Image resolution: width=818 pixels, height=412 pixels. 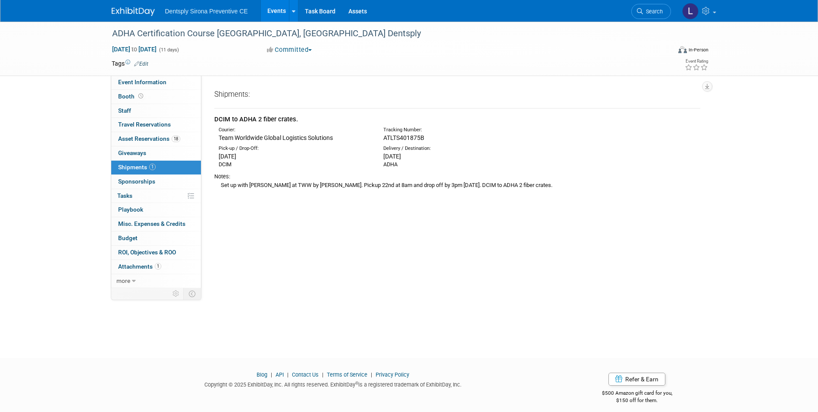 What do you see at coordinates (295, 148) in the screenshot?
I see `div: Pick-up / Drop-Off:` at bounding box center [295, 148].